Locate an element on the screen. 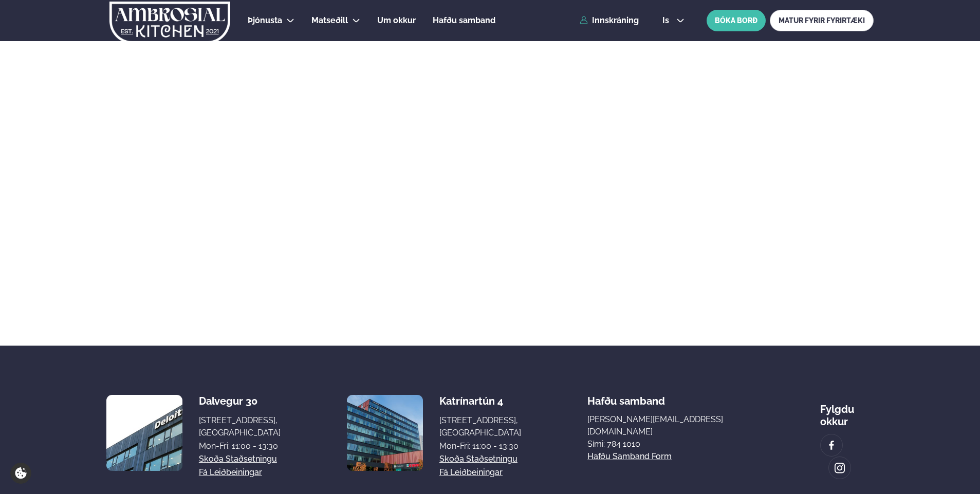 This screenshot has height=494, width=980. p: Sími: 784 1010 is located at coordinates (671, 444).